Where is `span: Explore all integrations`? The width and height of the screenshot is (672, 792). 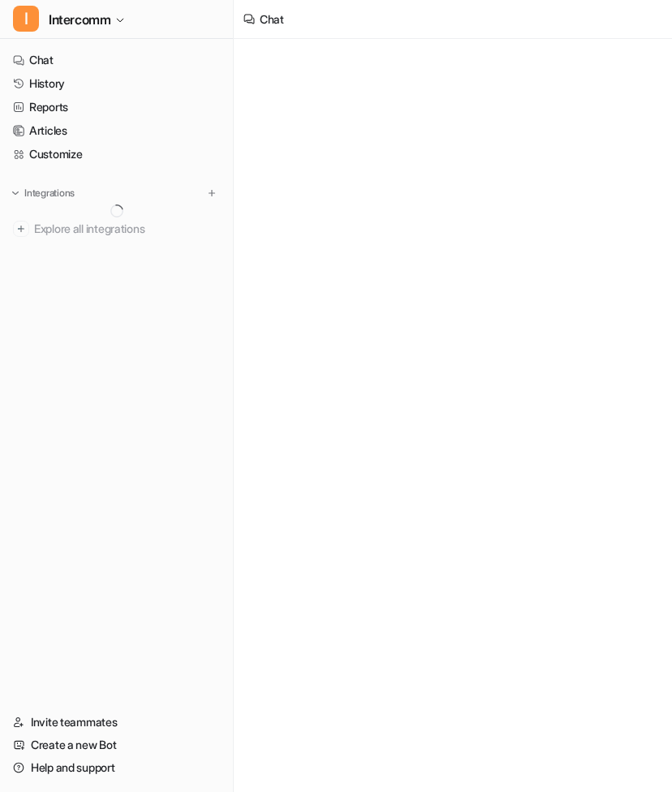 span: Explore all integrations is located at coordinates (127, 229).